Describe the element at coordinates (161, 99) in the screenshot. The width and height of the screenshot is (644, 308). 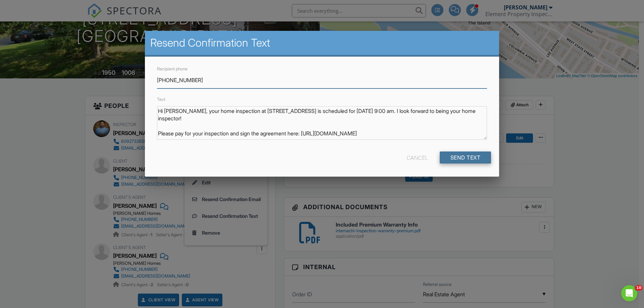
I see `label: Text` at that location.